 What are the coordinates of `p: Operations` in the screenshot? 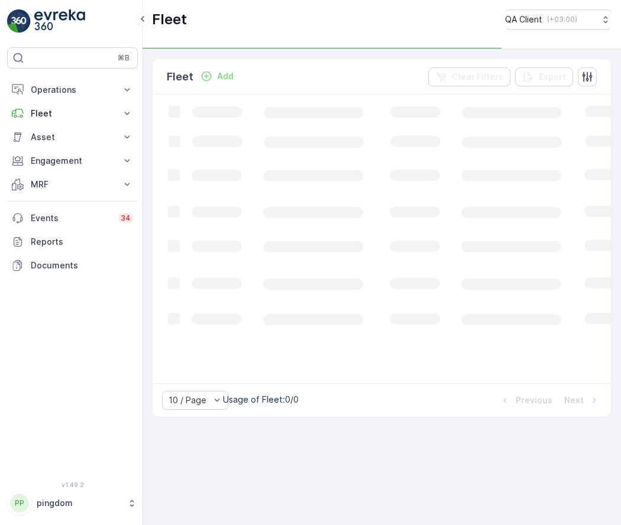 It's located at (72, 90).